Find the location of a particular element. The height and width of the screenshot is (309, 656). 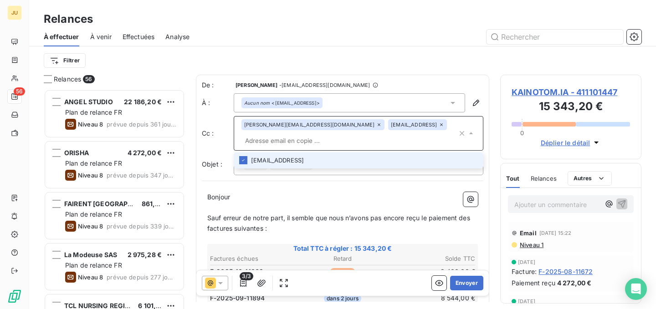

div: JU is located at coordinates (15, 13).